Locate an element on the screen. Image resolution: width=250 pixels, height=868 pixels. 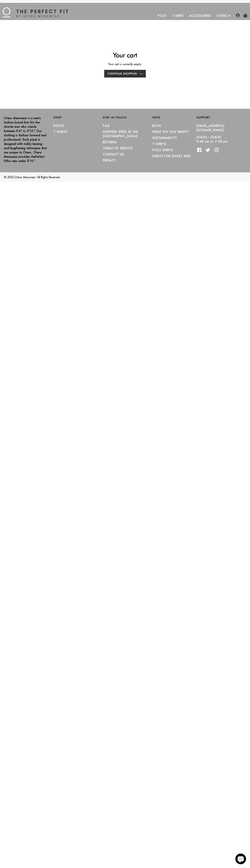
a: Polo Shirts is located at coordinates (163, 150).